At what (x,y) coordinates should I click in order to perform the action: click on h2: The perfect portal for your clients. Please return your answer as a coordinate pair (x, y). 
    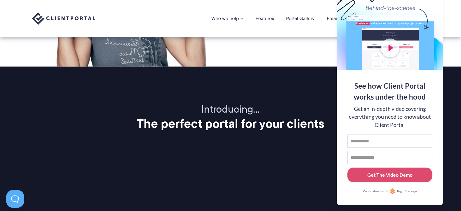
    Looking at the image, I should click on (231, 123).